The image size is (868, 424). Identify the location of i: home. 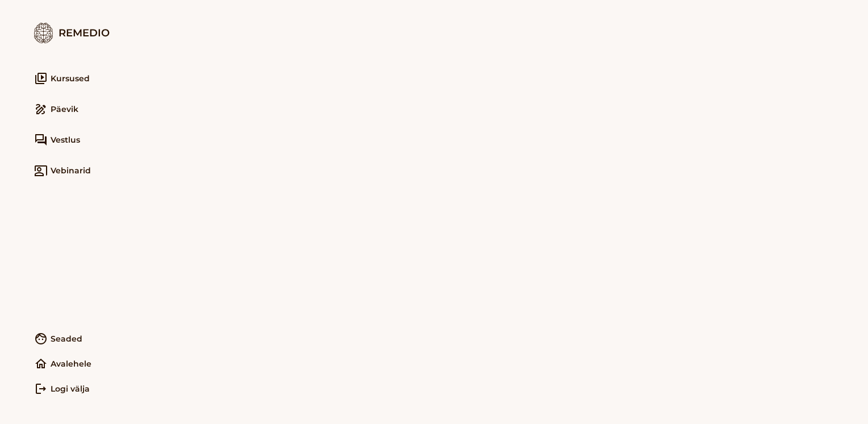
(41, 364).